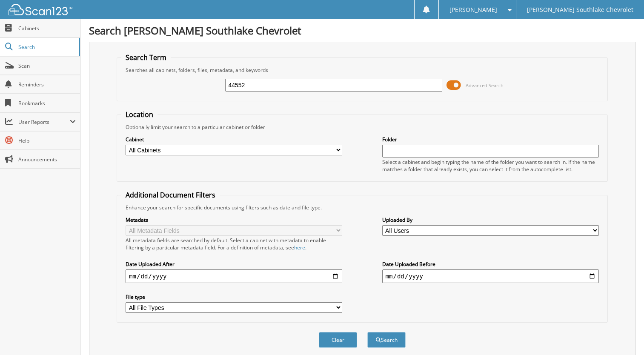 The width and height of the screenshot is (644, 355). What do you see at coordinates (363, 70) in the screenshot?
I see `div: Searches all cabinets, folders, files, metadata, and keywords` at bounding box center [363, 70].